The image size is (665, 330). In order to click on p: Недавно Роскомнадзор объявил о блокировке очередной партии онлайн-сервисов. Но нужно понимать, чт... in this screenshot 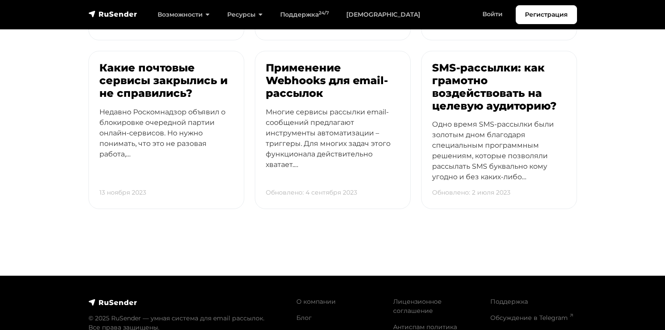, I will do `click(166, 141)`.